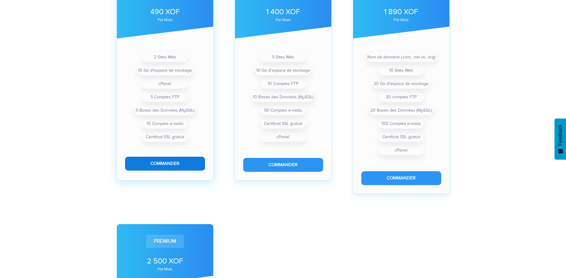 The image size is (566, 278). I want to click on li: 5 Sites Web, so click(283, 57).